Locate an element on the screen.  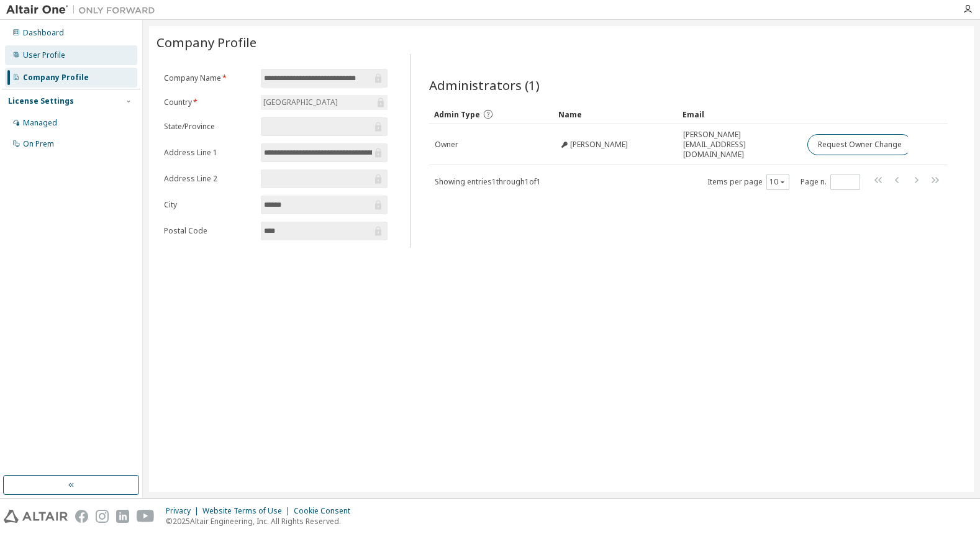
label: Country is located at coordinates (208, 103).